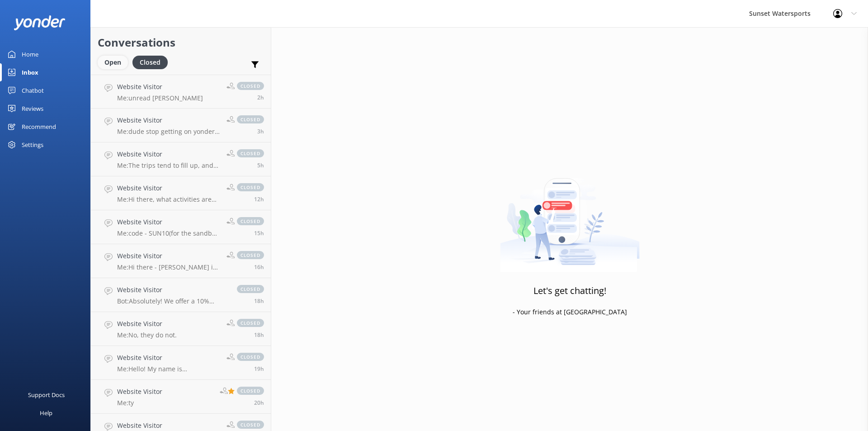  What do you see at coordinates (259, 368) in the screenshot?
I see `span: Sep 01 2025 04:27pm (UTC -05:00) America/Cancun` at bounding box center [259, 368].